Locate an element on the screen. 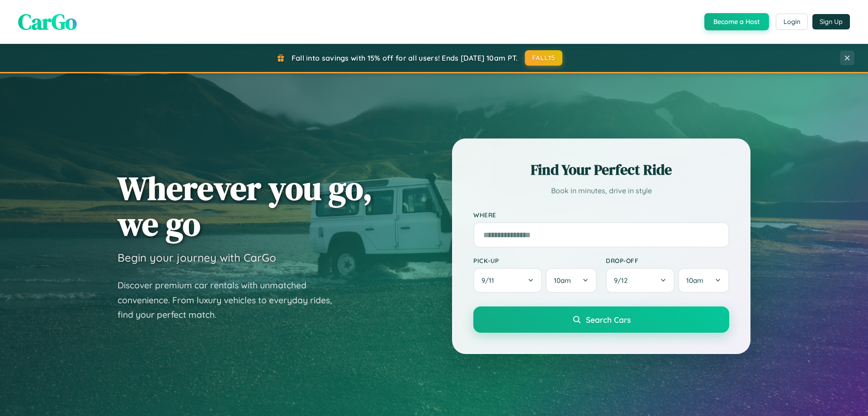 Image resolution: width=868 pixels, height=416 pixels. h2: Find Your Perfect Ride is located at coordinates (602, 170).